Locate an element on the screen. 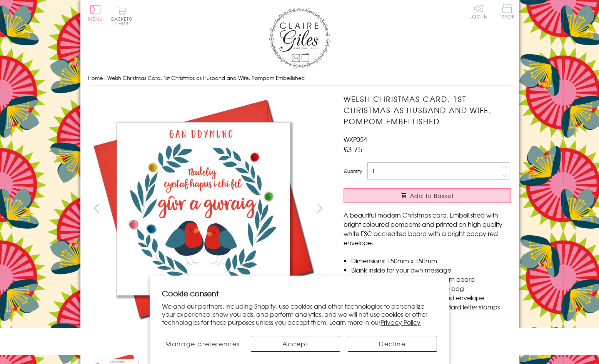 The image size is (599, 364). a: Log In is located at coordinates (479, 11).